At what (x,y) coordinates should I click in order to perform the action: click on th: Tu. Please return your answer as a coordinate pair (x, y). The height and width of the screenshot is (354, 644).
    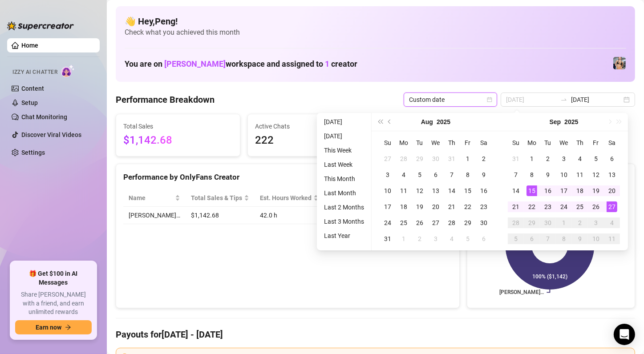
    Looking at the image, I should click on (420, 143).